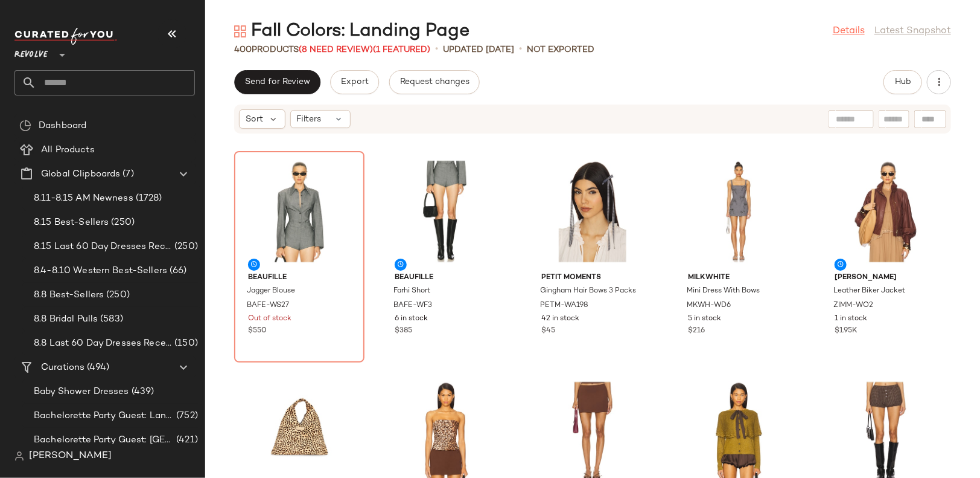 The height and width of the screenshot is (478, 980). I want to click on span: Export, so click(354, 82).